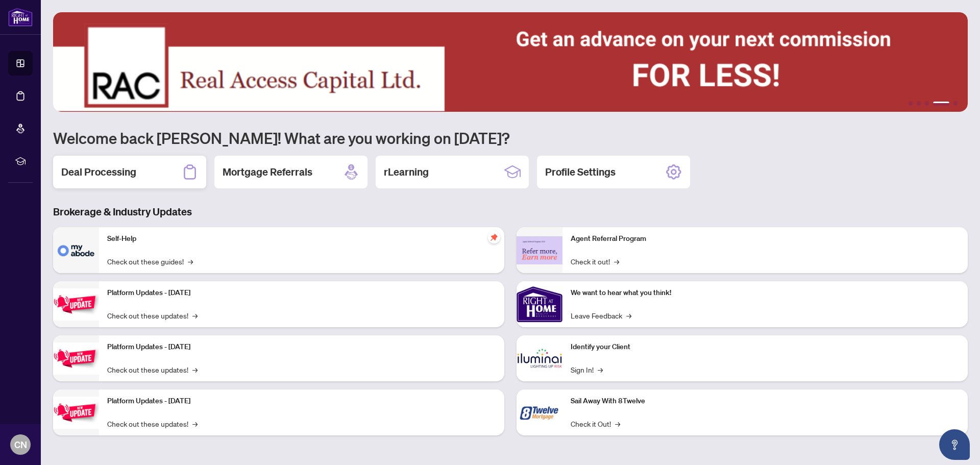 This screenshot has height=465, width=980. Describe the element at coordinates (76, 412) in the screenshot. I see `img: Platform Updates - June 23, 2025` at that location.